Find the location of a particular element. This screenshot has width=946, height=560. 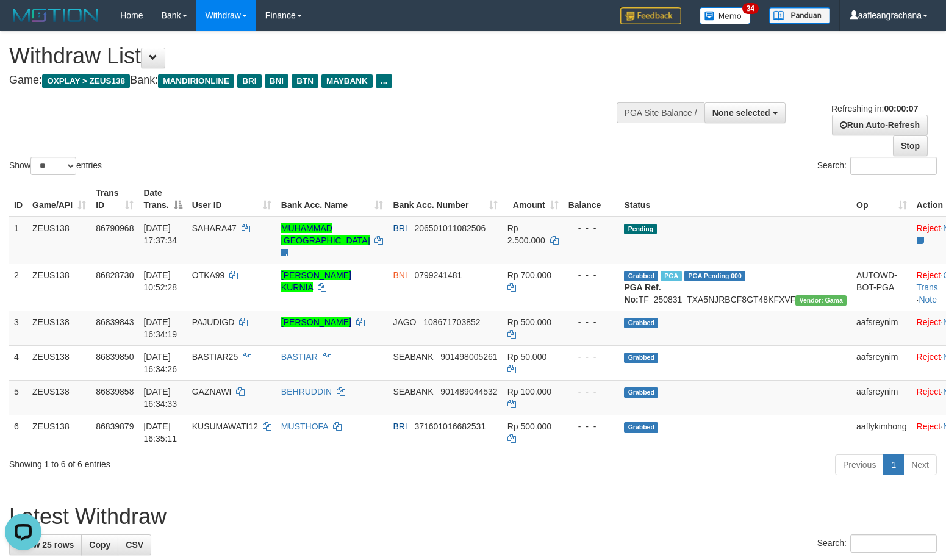

a: BASTIAR is located at coordinates (300, 357).